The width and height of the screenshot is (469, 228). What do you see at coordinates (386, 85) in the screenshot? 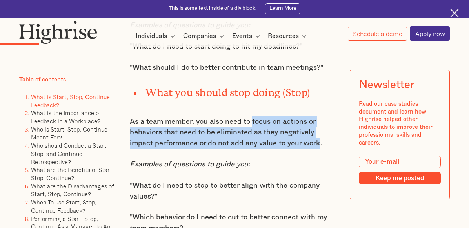
I see `div: Newsletter` at bounding box center [386, 85].